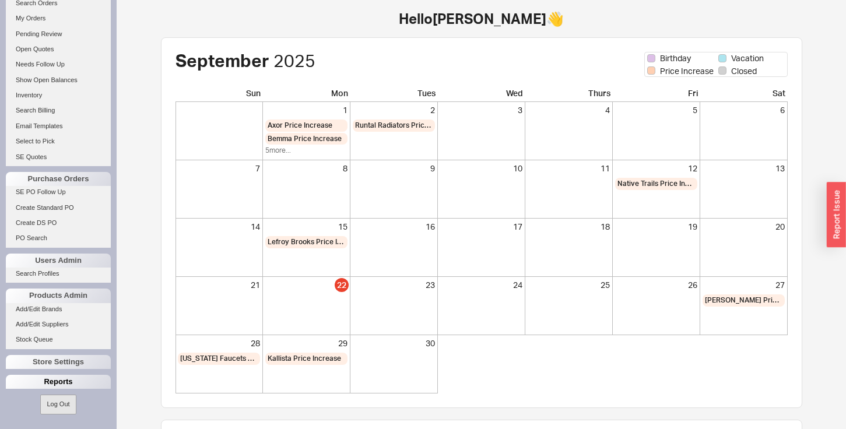 This screenshot has width=846, height=429. Describe the element at coordinates (394, 343) in the screenshot. I see `div: 30` at that location.